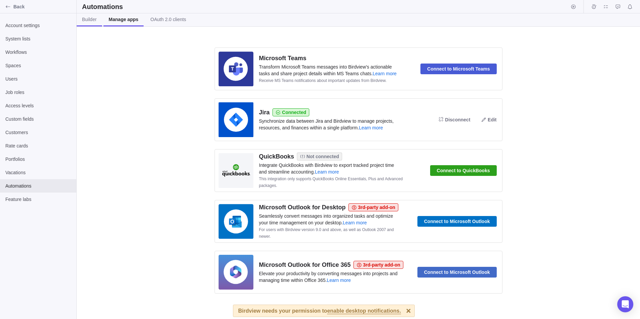  What do you see at coordinates (168, 20) in the screenshot?
I see `a: OAuth 2.0 clients` at bounding box center [168, 20].